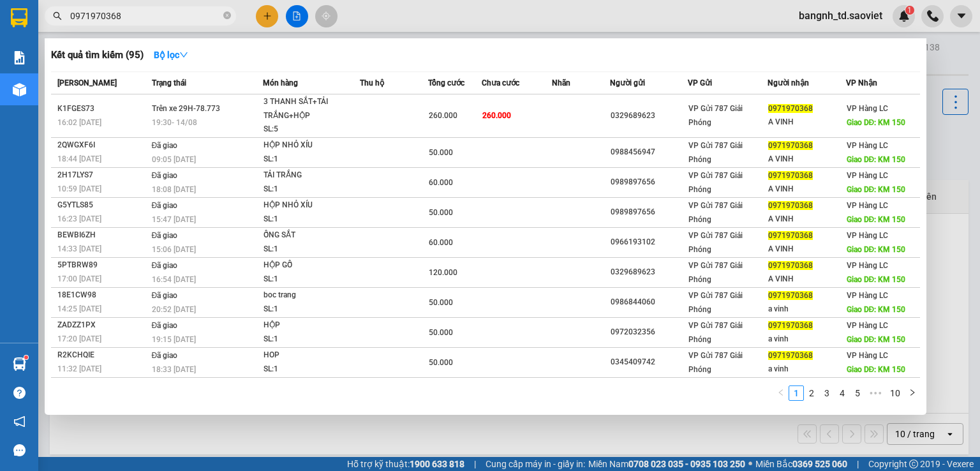  I want to click on div: TẢI TRẮNG, so click(312, 175).